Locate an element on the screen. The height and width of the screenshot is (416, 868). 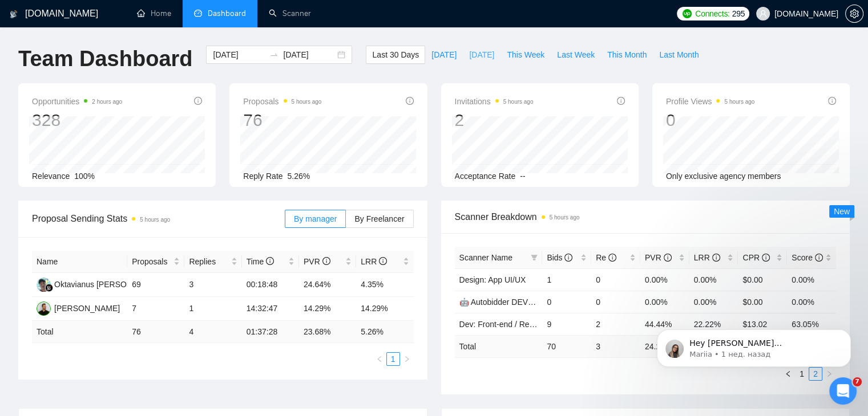
span: 7 is located at coordinates (857, 382).